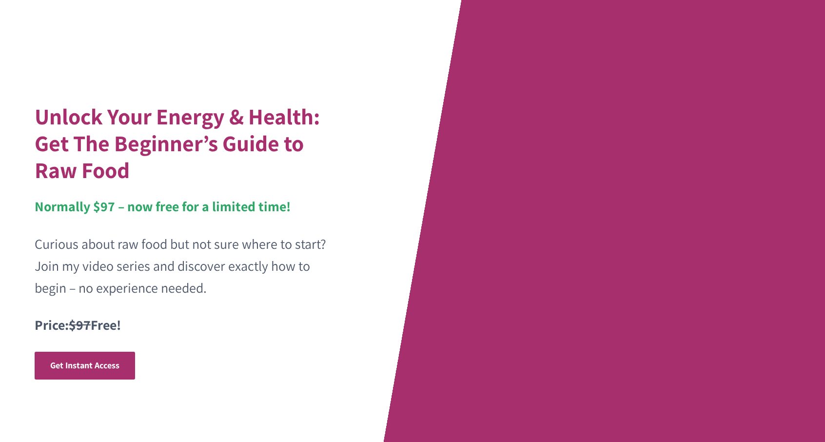  Describe the element at coordinates (182, 143) in the screenshot. I see `h1: Unlock Your Energy & Health: Get The Beginner’s Guide to Raw Food` at that location.